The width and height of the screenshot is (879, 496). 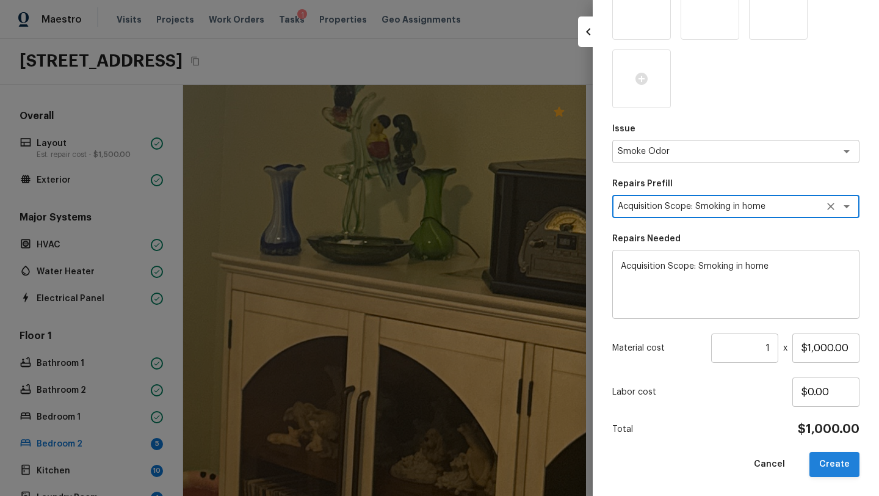 What do you see at coordinates (659, 348) in the screenshot?
I see `p: Material cost` at bounding box center [659, 348].